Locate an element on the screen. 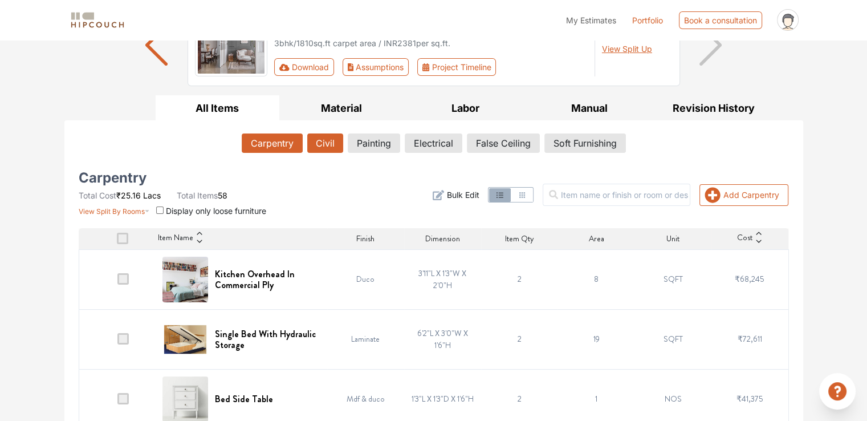 The height and width of the screenshot is (421, 867). img: gallery is located at coordinates (231, 45).